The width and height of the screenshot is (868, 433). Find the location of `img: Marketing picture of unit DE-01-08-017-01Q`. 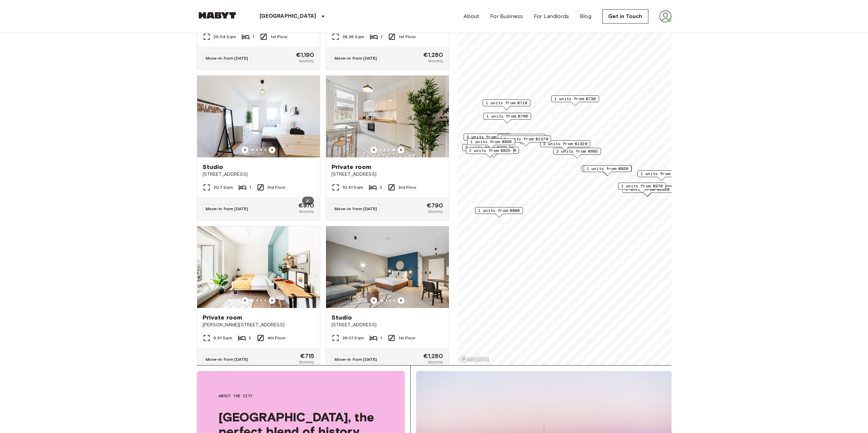

img: Marketing picture of unit DE-01-08-017-01Q is located at coordinates (258, 267).